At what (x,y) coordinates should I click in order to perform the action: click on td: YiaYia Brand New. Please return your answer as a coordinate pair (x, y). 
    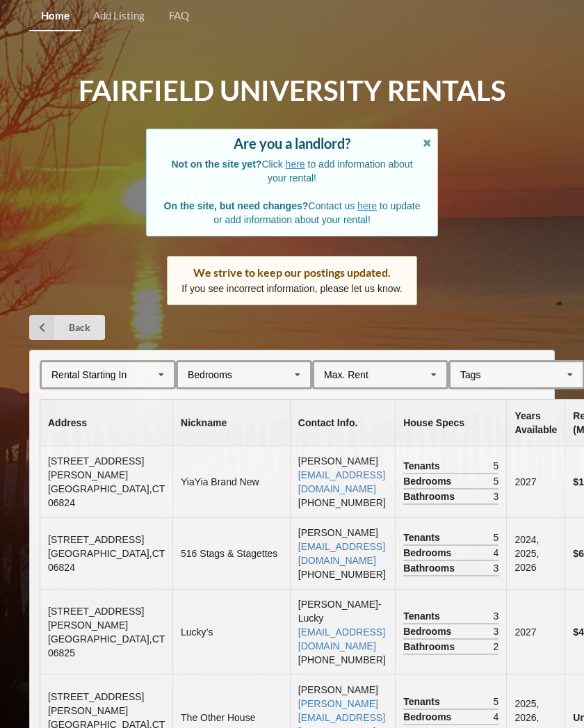
    Looking at the image, I should click on (231, 481).